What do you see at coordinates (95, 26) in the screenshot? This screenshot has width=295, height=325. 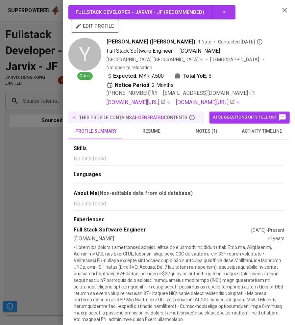 I see `button: edit profile` at bounding box center [95, 26].